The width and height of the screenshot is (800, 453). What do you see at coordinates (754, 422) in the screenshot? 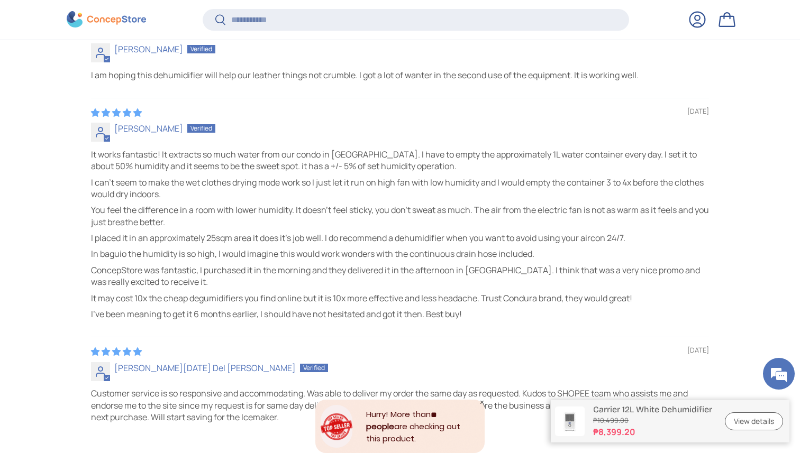
I see `a: View details` at bounding box center [754, 422].